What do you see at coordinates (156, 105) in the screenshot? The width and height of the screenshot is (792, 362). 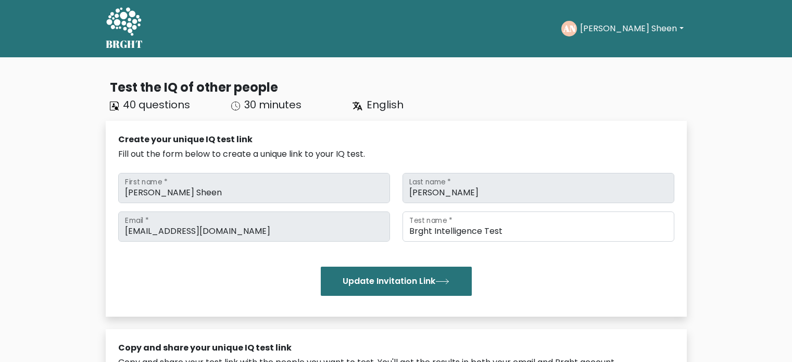 I see `span: 40 questions` at bounding box center [156, 105].